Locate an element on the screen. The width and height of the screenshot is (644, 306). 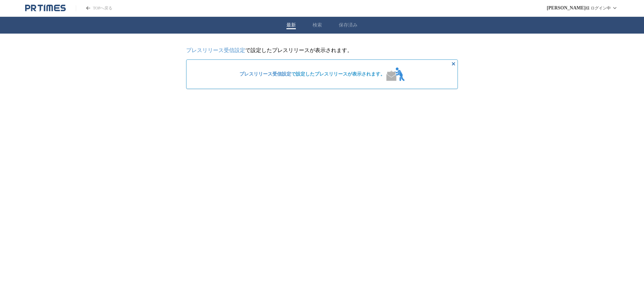
button: 保存済み is located at coordinates (349, 25).